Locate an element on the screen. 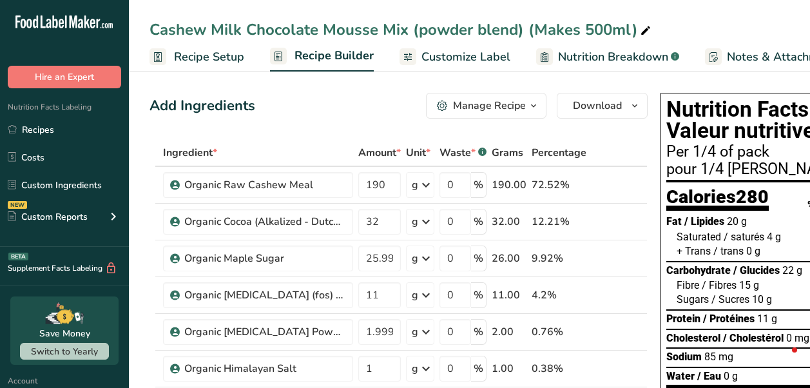  div: 26.00 is located at coordinates (509, 258).